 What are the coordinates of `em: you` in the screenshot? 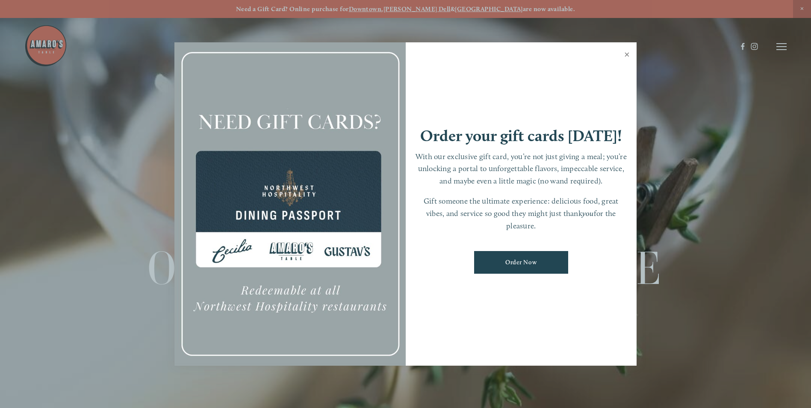 It's located at (588, 213).